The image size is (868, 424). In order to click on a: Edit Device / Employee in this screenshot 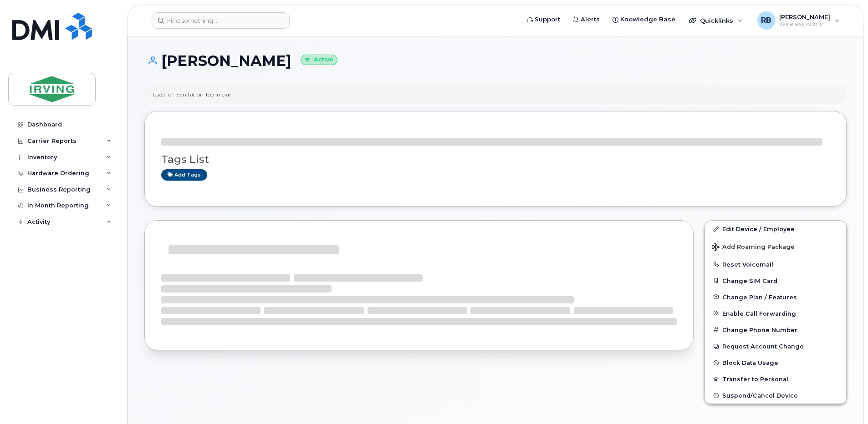, I will do `click(776, 229)`.